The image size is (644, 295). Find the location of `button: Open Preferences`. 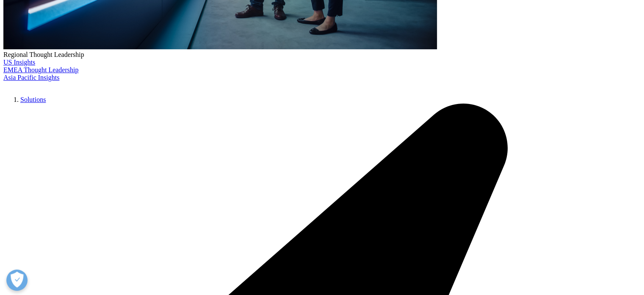

button: Open Preferences is located at coordinates (17, 280).